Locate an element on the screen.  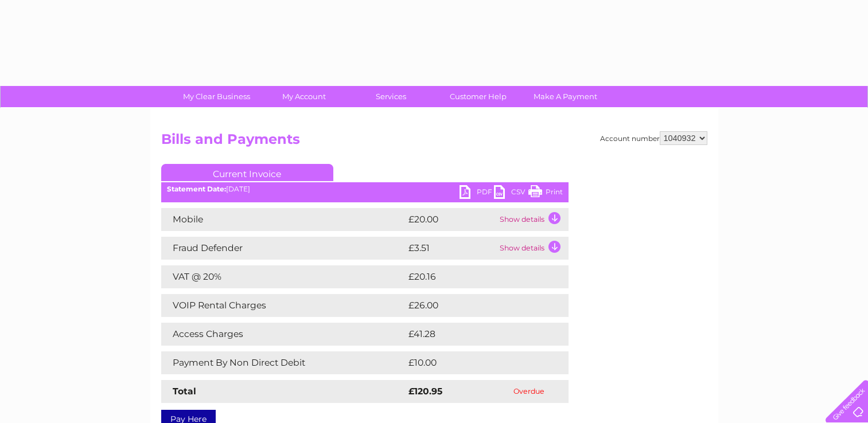
a: My Clear Business is located at coordinates (216, 97).